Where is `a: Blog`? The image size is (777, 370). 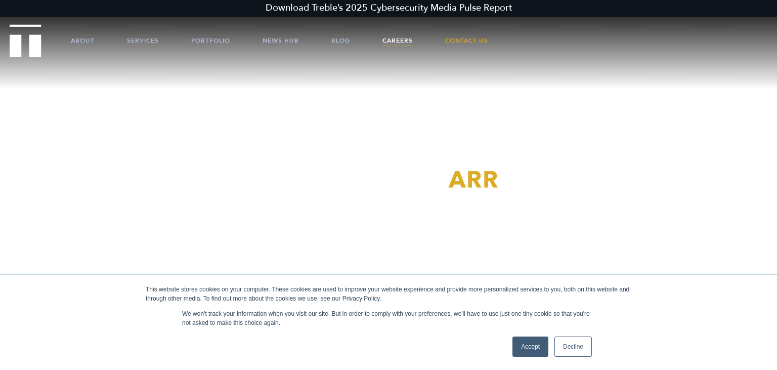 a: Blog is located at coordinates (341, 40).